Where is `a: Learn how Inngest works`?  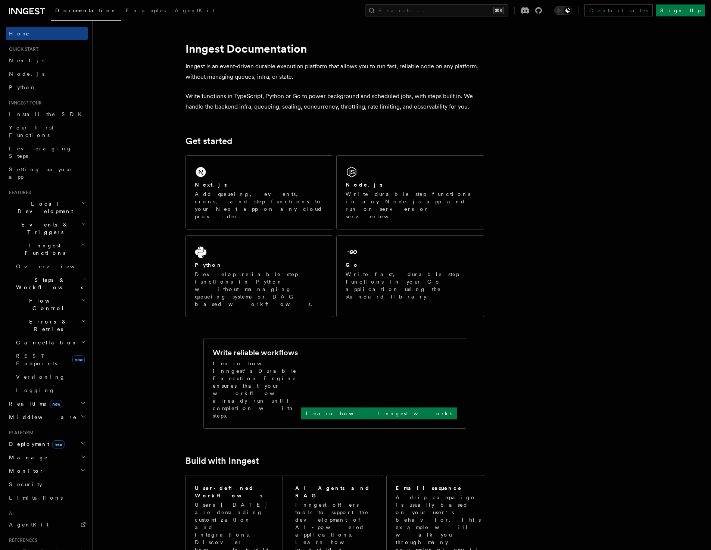
a: Learn how Inngest works is located at coordinates (379, 414).